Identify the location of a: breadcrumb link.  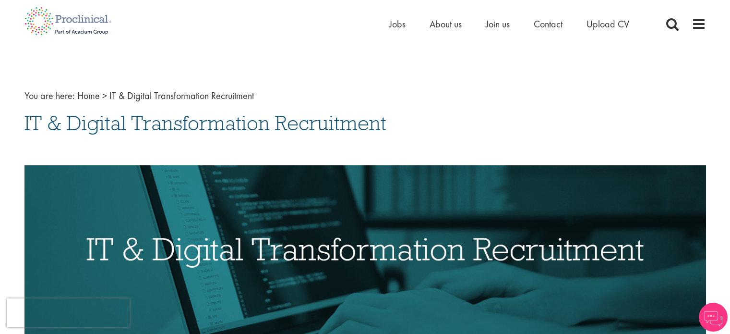
(88, 96).